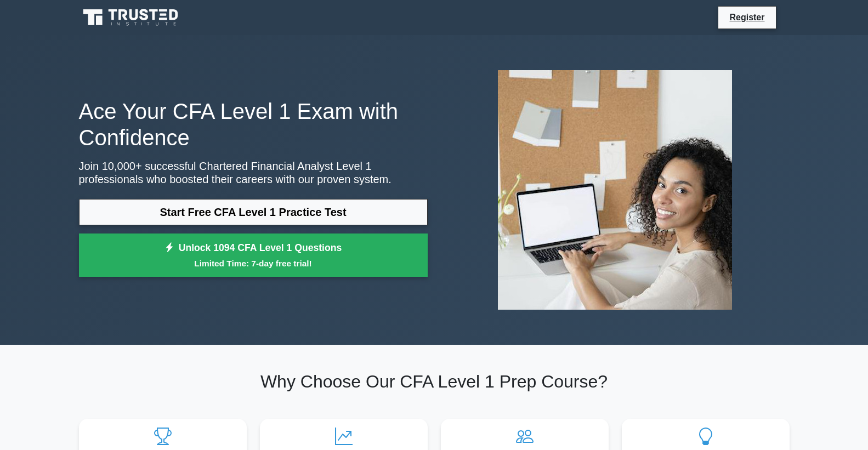  I want to click on h2: Why Choose Our CFA Level 1 Prep Course?, so click(434, 381).